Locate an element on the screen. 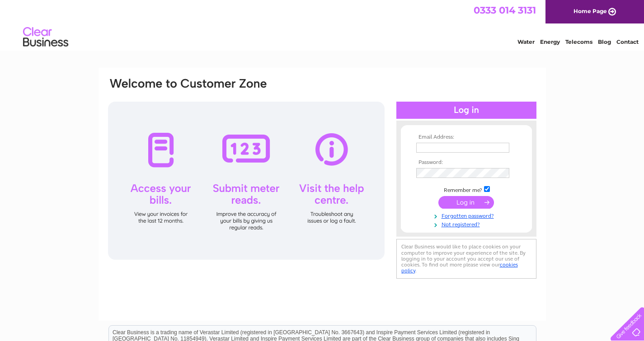 The image size is (644, 341). a: Blog is located at coordinates (604, 41).